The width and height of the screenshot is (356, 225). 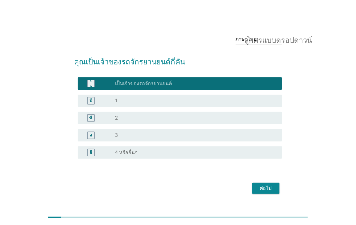 I want to click on font: ต่อไป, so click(x=266, y=188).